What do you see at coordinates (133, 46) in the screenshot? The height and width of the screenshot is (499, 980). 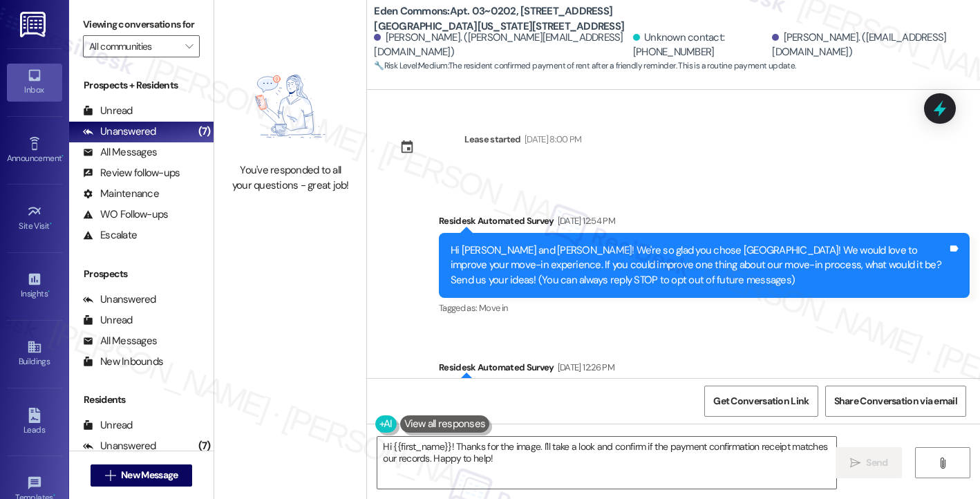 I see `input: All communities` at bounding box center [133, 46].